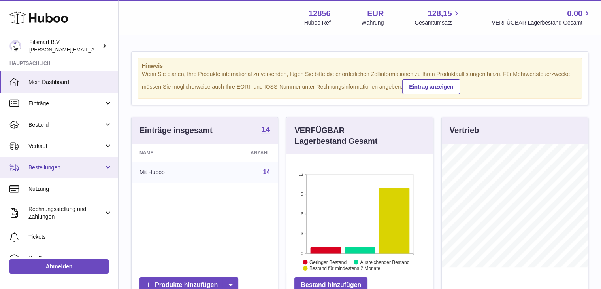  Describe the element at coordinates (345, 268) in the screenshot. I see `text: Bestand für mindestens 2 Monate` at that location.